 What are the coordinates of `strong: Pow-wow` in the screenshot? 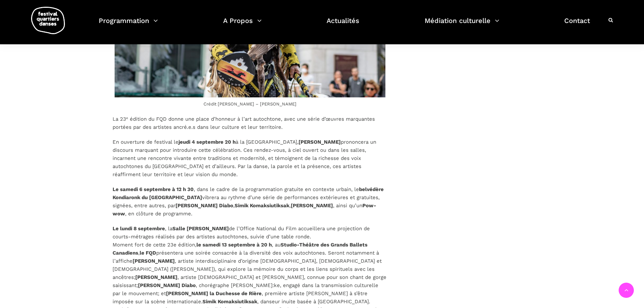 It's located at (244, 210).